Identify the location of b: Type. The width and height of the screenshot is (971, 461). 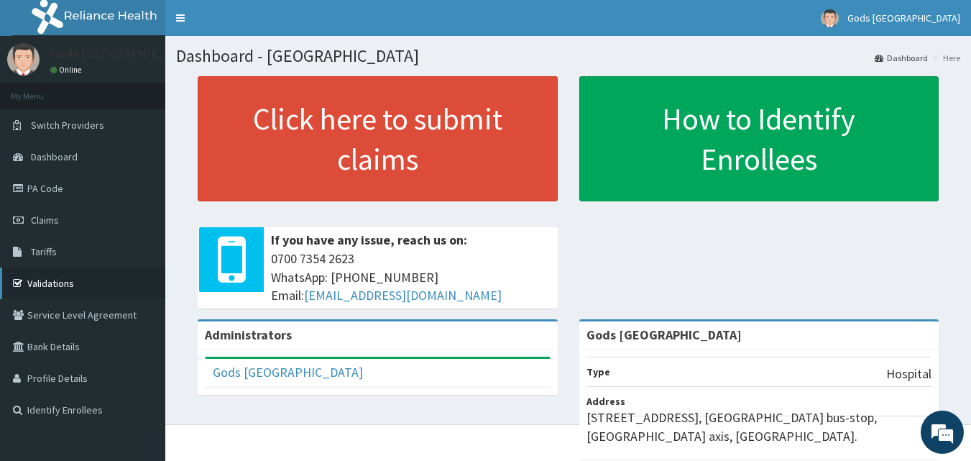
(598, 372).